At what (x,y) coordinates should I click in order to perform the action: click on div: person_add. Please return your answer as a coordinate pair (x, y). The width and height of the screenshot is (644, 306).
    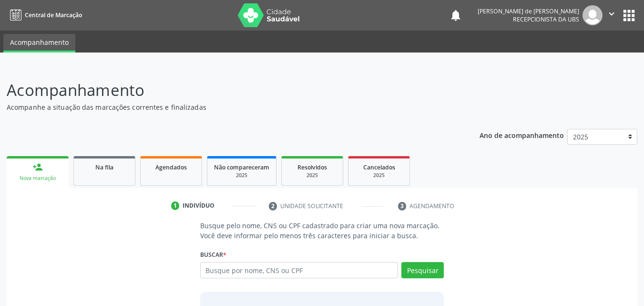
    Looking at the image, I should click on (37, 167).